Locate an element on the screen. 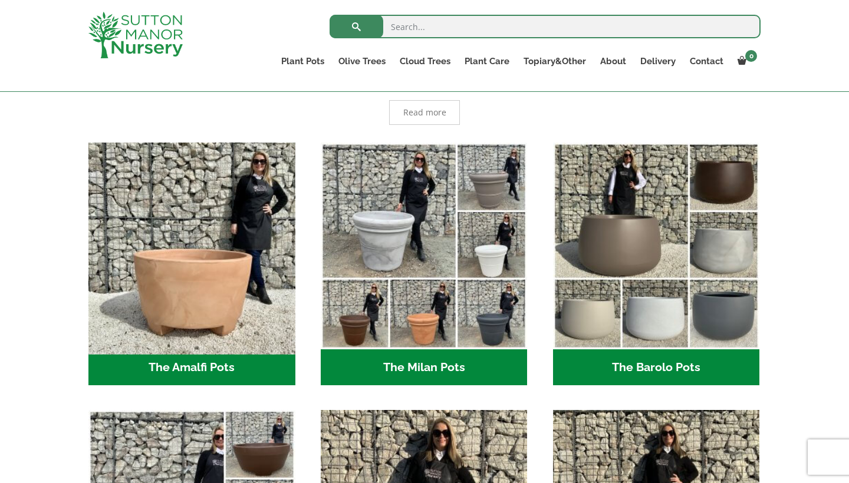 This screenshot has width=849, height=483. a: Cloud Trees is located at coordinates (425, 61).